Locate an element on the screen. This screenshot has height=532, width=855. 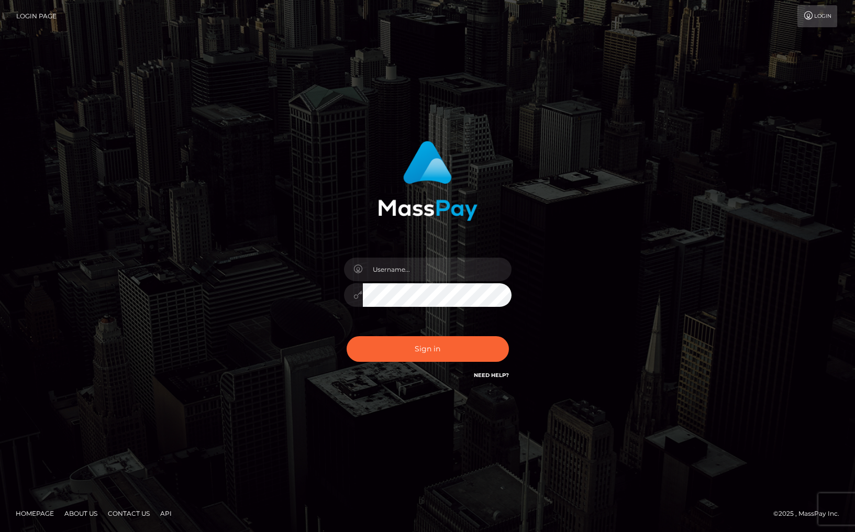
a: Login is located at coordinates (817, 16).